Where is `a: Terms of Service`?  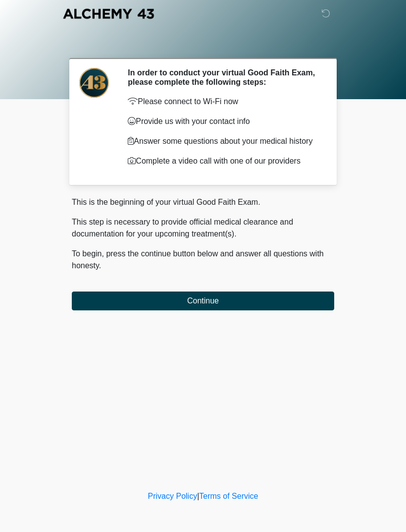
a: Terms of Service is located at coordinates (228, 496).